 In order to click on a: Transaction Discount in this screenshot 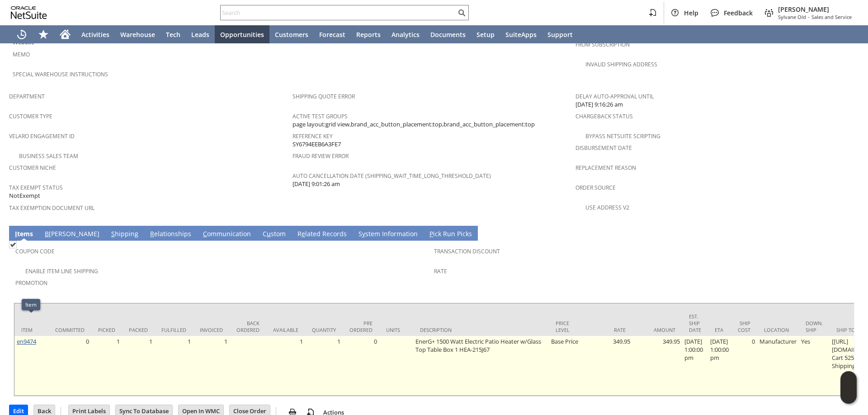, I will do `click(468, 251)`.